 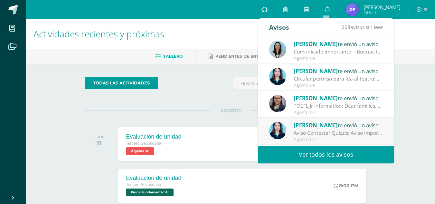 I want to click on div: Comunicado importante- : Buenas tardes estimados padres de familia, Les compartimos información i..., so click(x=339, y=52).